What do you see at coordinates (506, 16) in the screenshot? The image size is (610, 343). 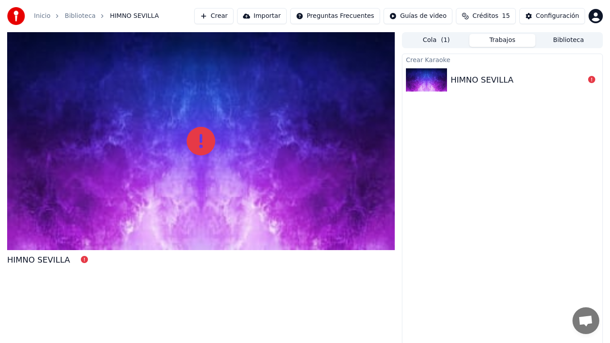 I see `span: 15` at bounding box center [506, 16].